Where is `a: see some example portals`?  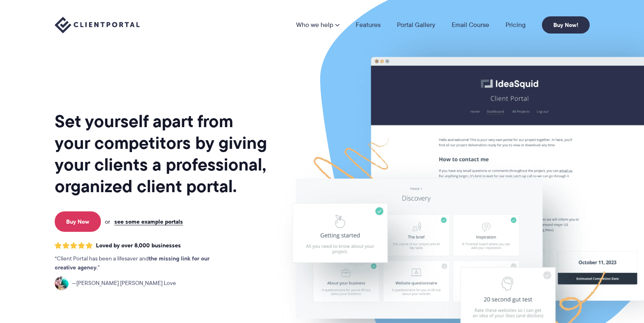
a: see some example portals is located at coordinates (149, 222).